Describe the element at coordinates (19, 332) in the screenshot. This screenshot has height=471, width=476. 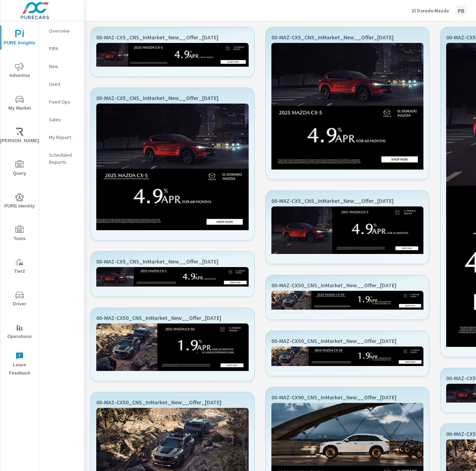
I see `span: Operations` at that location.